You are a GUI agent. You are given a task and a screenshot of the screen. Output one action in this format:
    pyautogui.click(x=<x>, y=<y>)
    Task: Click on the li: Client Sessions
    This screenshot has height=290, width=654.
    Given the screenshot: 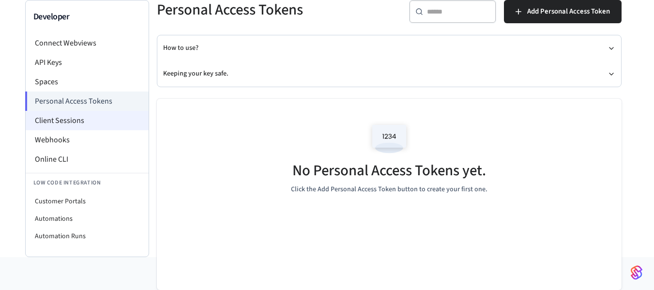 What is the action you would take?
    pyautogui.click(x=87, y=120)
    